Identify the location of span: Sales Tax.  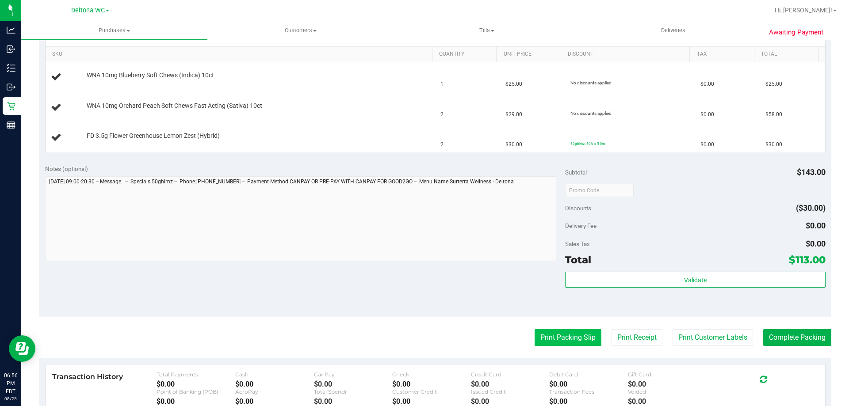
(577, 244).